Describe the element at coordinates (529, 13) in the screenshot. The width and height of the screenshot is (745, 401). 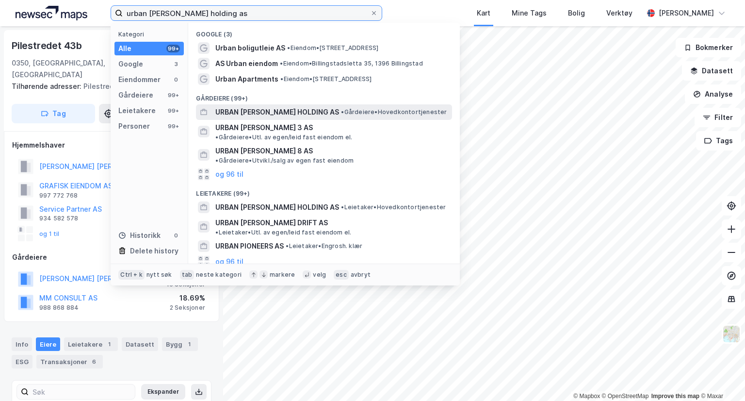
I see `div: Mine Tags` at that location.